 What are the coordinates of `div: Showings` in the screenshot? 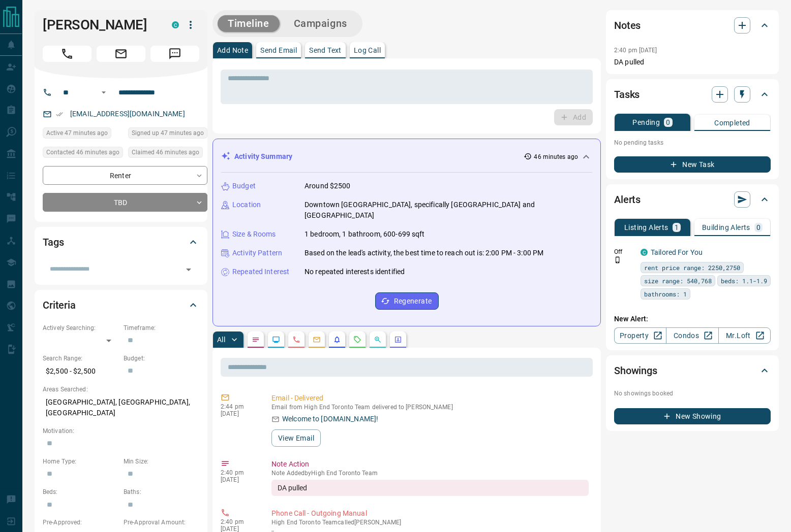 It's located at (692, 370).